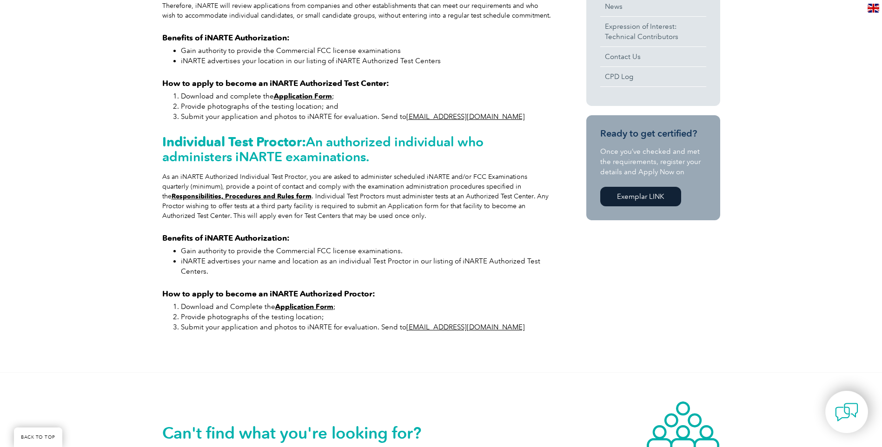 This screenshot has width=882, height=447. Describe the element at coordinates (367, 61) in the screenshot. I see `li: iNARTE advertises your location in our listing of iNARTE Authorized Test Centers` at that location.